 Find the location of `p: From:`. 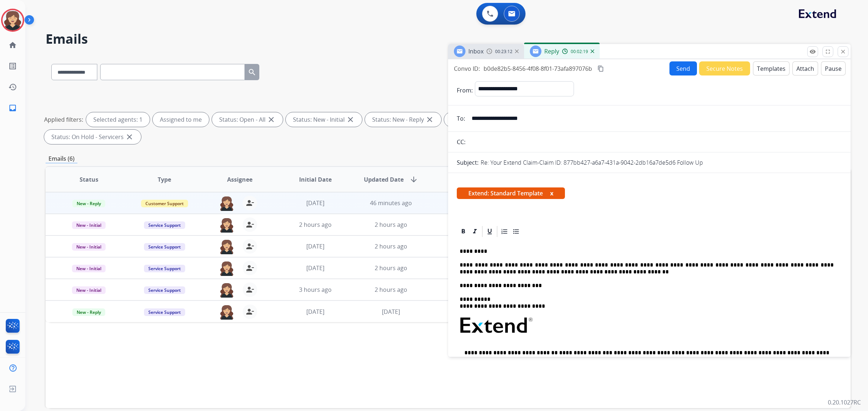

p: From: is located at coordinates (465, 90).